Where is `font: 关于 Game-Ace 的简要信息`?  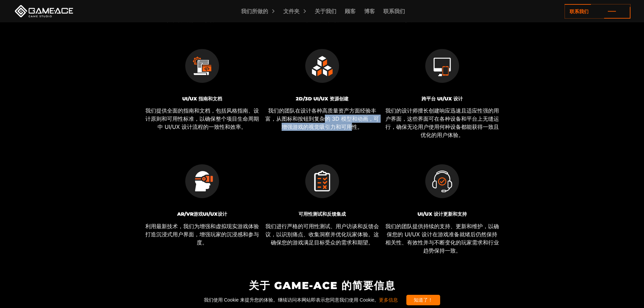
font: 关于 Game-Ace 的简要信息 is located at coordinates (322, 286).